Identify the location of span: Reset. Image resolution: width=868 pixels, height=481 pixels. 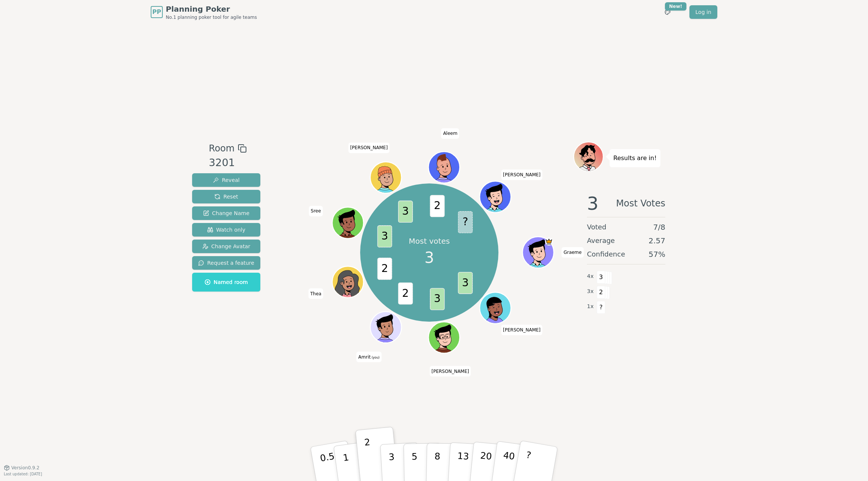
(226, 196).